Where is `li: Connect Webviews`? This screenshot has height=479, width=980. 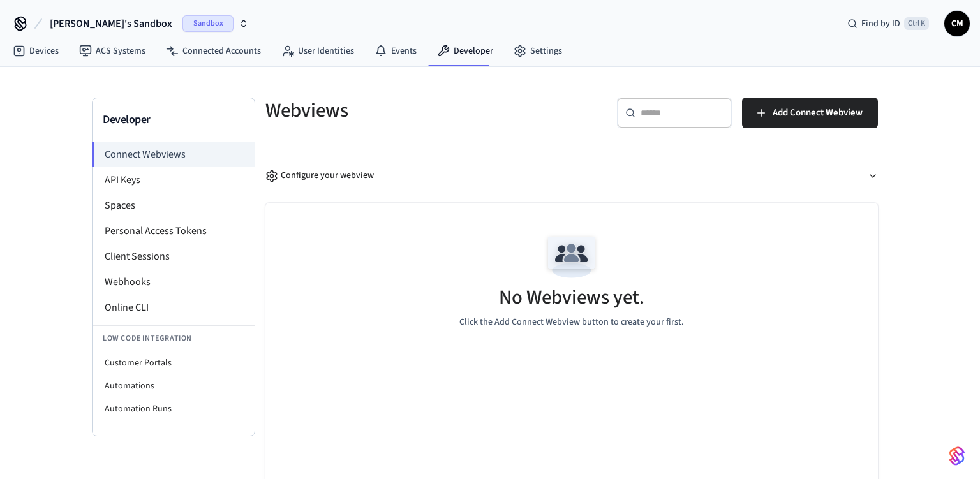
li: Connect Webviews is located at coordinates (173, 154).